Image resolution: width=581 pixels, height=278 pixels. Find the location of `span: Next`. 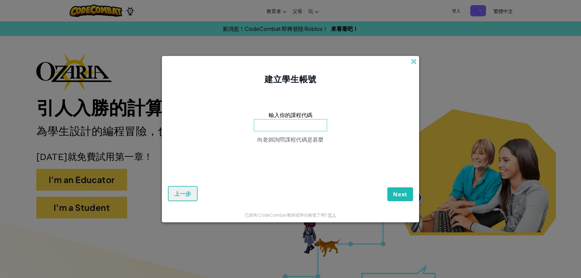

span: Next is located at coordinates (400, 194).